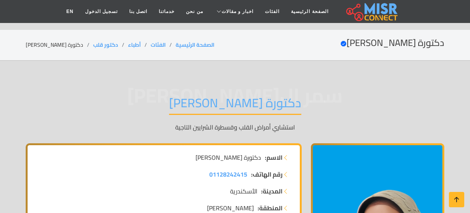 The height and width of the screenshot is (213, 470). What do you see at coordinates (166, 12) in the screenshot?
I see `a: خدماتنا` at bounding box center [166, 12].